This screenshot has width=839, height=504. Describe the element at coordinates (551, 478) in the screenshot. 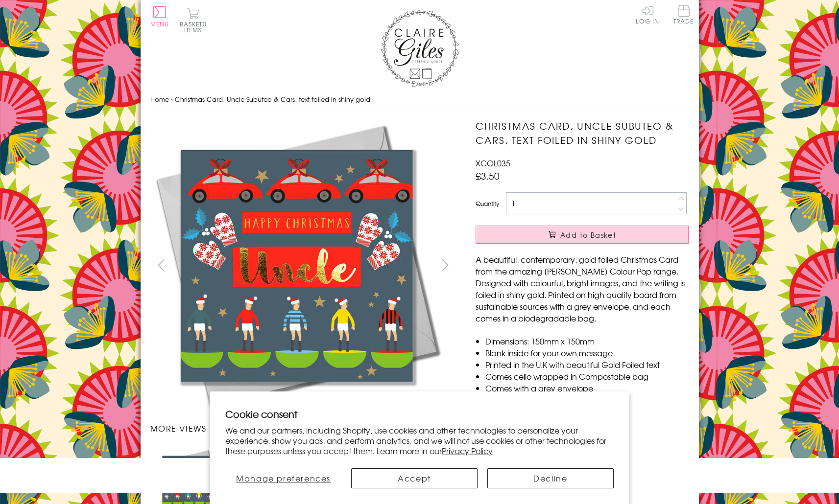

I see `button: Decline` at that location.